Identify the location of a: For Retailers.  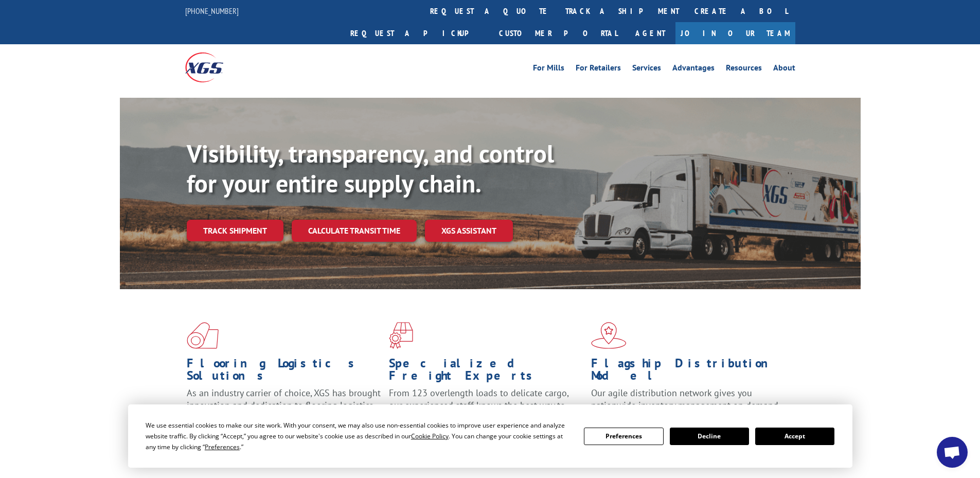
(598, 69).